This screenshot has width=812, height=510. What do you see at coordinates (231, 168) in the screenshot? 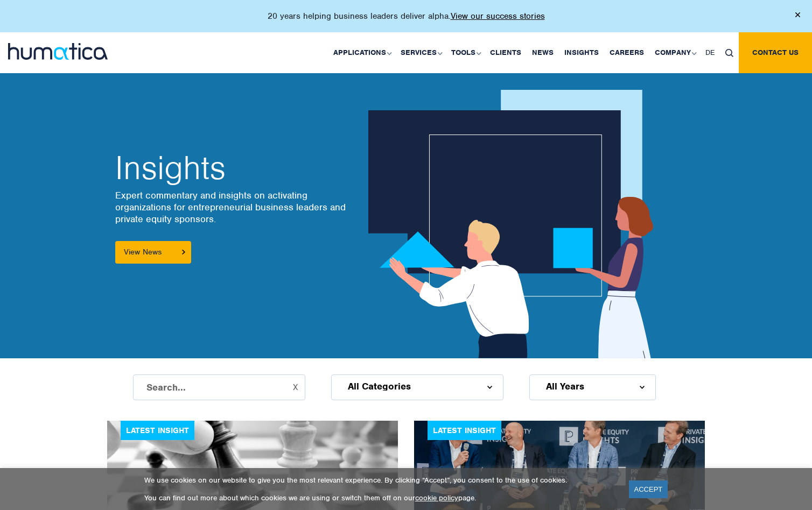
I see `h2: Insights` at bounding box center [231, 168].